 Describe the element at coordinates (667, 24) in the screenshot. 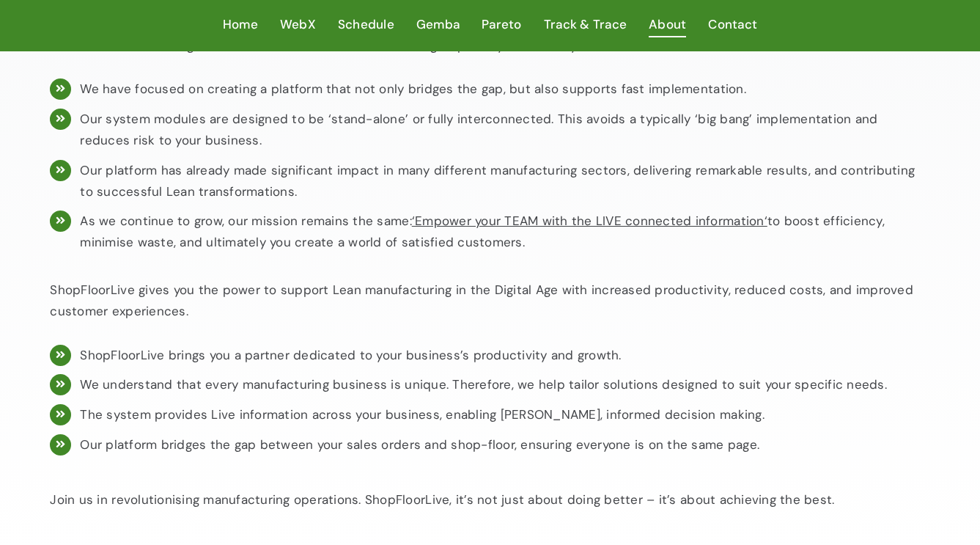

I see `span: About` at that location.